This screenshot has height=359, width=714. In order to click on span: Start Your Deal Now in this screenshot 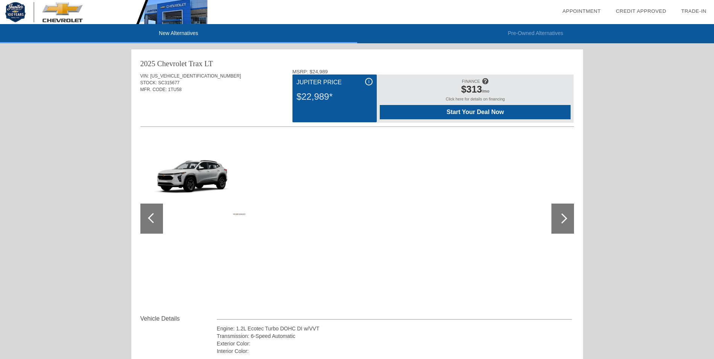, I will do `click(475, 112)`.